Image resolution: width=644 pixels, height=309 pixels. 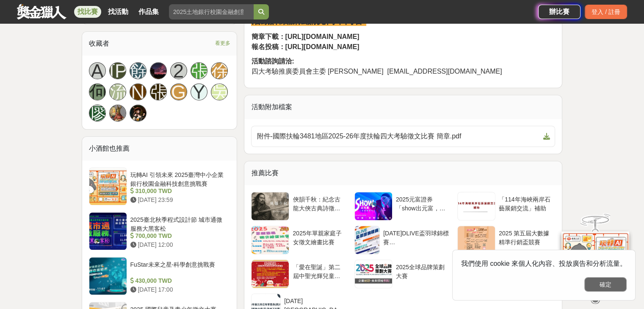 What do you see at coordinates (219, 92) in the screenshot?
I see `a: 吳` at bounding box center [219, 92].